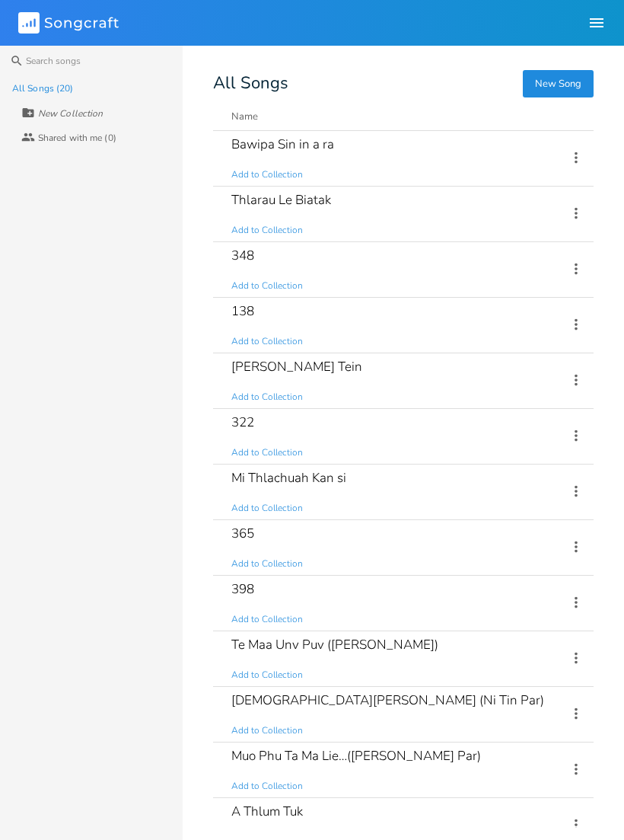 The width and height of the screenshot is (624, 840). What do you see at coordinates (243, 589) in the screenshot?
I see `div: 398` at bounding box center [243, 589].